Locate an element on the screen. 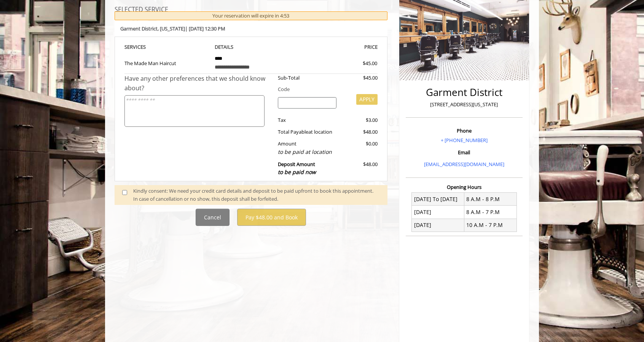  td: The Made Man Haircut is located at coordinates (167, 62).